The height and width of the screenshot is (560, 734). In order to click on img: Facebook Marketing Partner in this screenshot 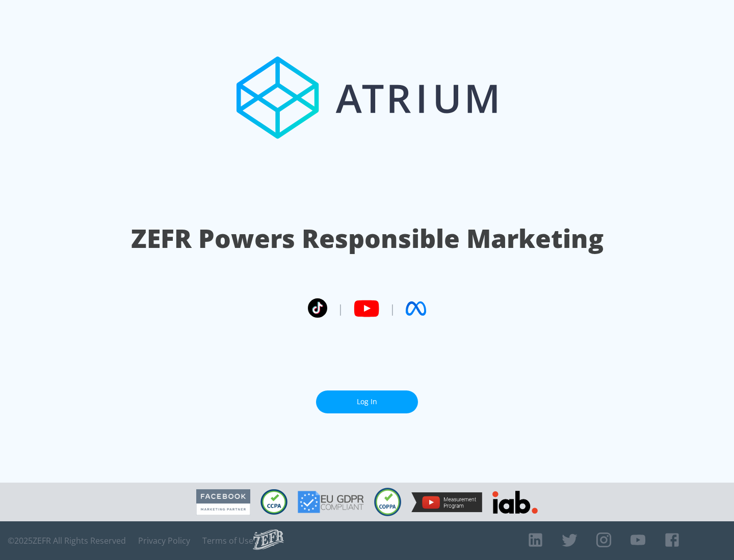, I will do `click(223, 502)`.